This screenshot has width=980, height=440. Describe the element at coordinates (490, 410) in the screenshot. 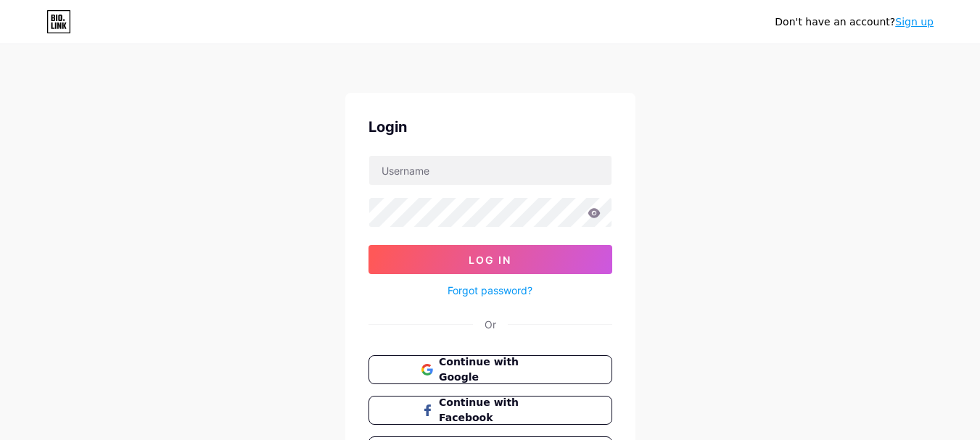

I see `button: Continue with Facebook` at that location.